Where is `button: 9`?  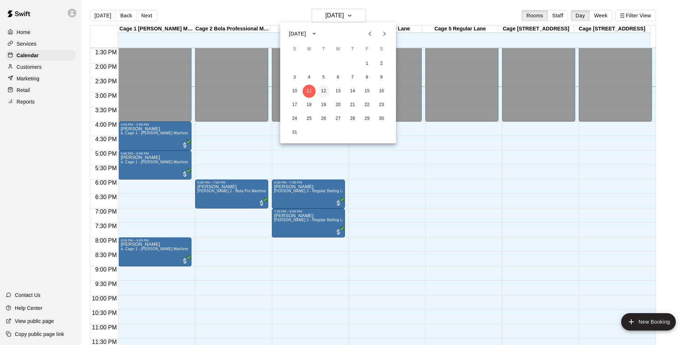
button: 9 is located at coordinates (382, 78).